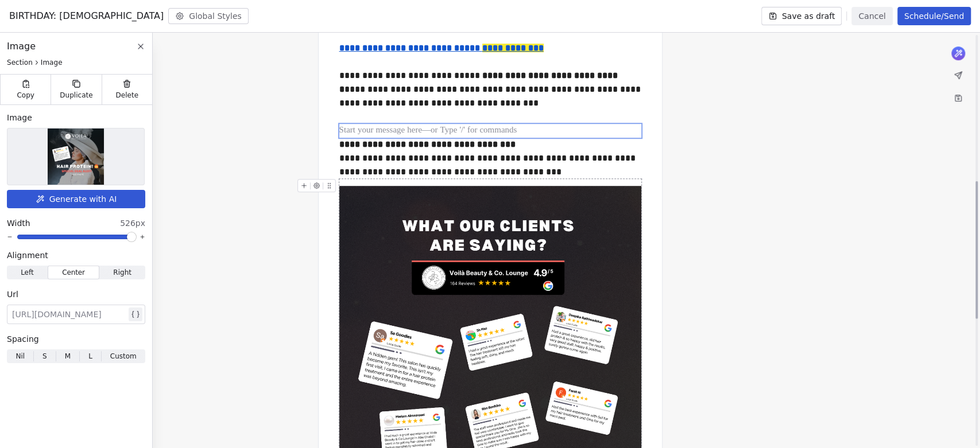  Describe the element at coordinates (802, 16) in the screenshot. I see `button: Save as draft` at that location.